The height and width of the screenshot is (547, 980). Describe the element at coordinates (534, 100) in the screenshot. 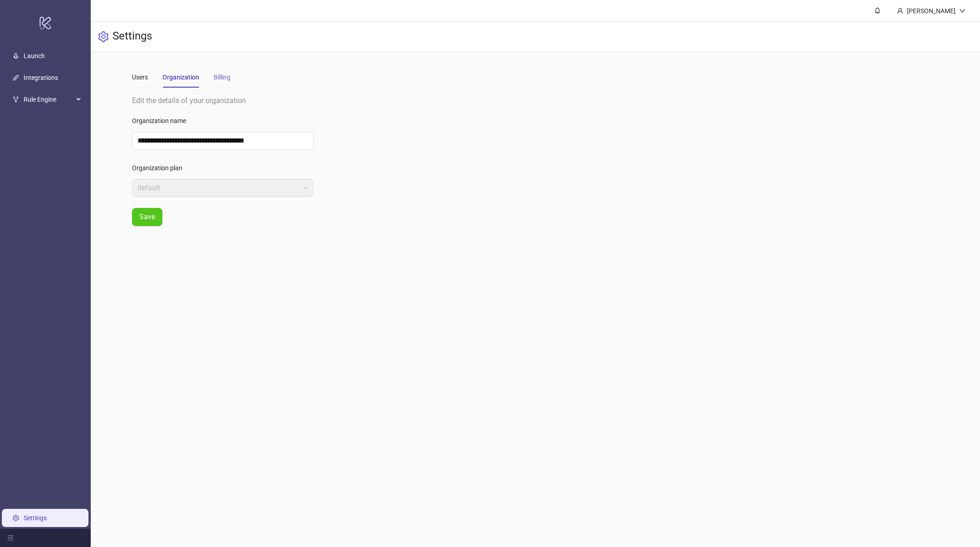

I see `div: Edit the details of your organization` at that location.